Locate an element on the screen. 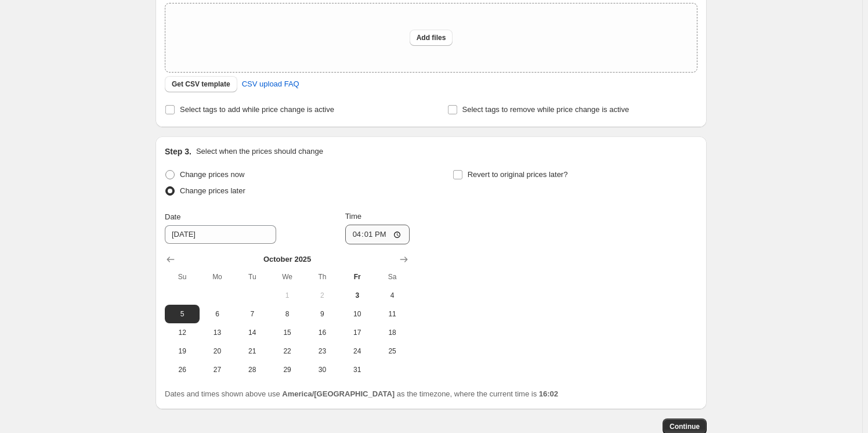  span: 14 is located at coordinates (252, 332).